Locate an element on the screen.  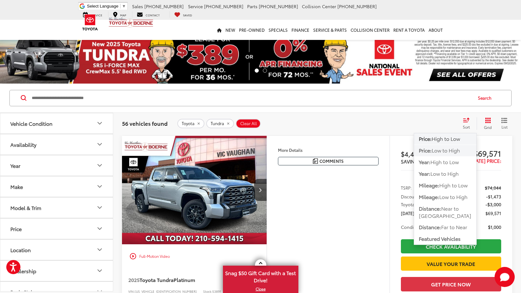
h4: More Details is located at coordinates (328, 150).